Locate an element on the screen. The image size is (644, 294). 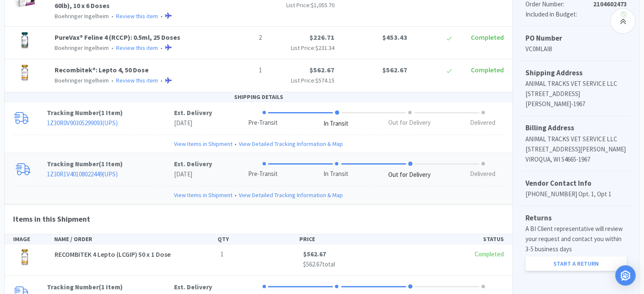
a: PureVax® Feline 4 (RCCP): 0.5ml, 25 Doses is located at coordinates (117, 37).